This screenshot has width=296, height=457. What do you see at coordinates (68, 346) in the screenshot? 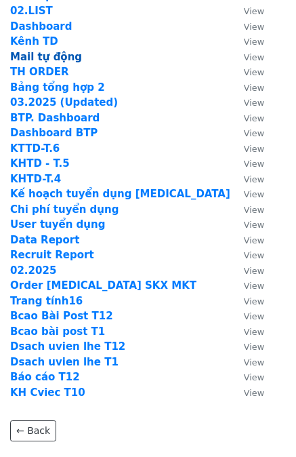
I see `a: Dsach uvien lhe T12` at bounding box center [68, 346].